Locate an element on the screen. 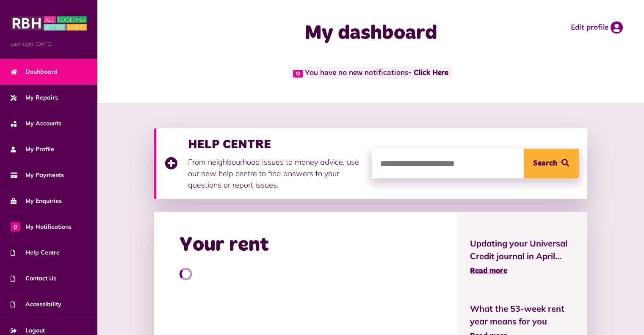 Image resolution: width=644 pixels, height=335 pixels. h2: Your rent is located at coordinates (224, 245).